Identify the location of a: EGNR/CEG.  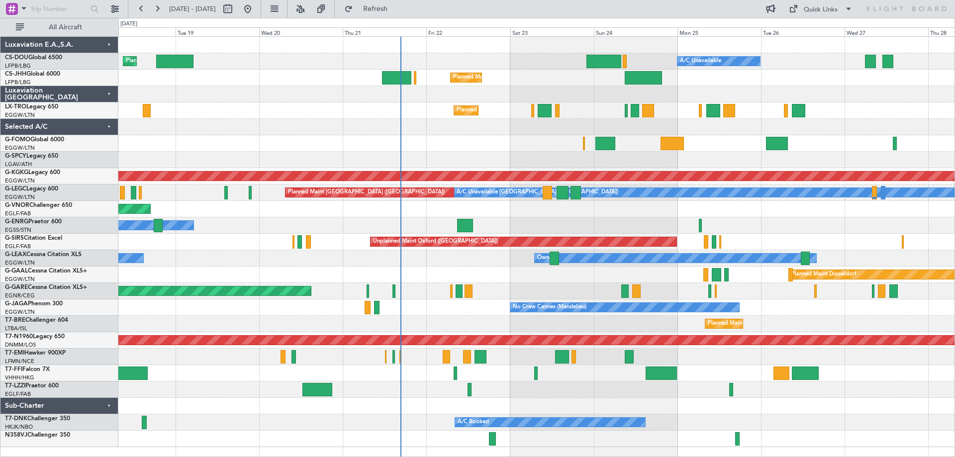
(20, 296).